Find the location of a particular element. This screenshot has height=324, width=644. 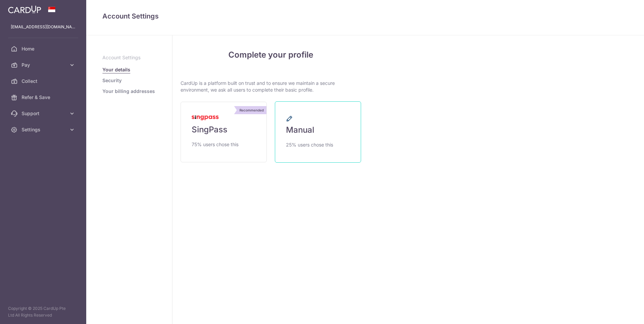

p: CardUp is a platform built on trust and to ensure we maintain a secure environment, we ask all us... is located at coordinates (270, 87).